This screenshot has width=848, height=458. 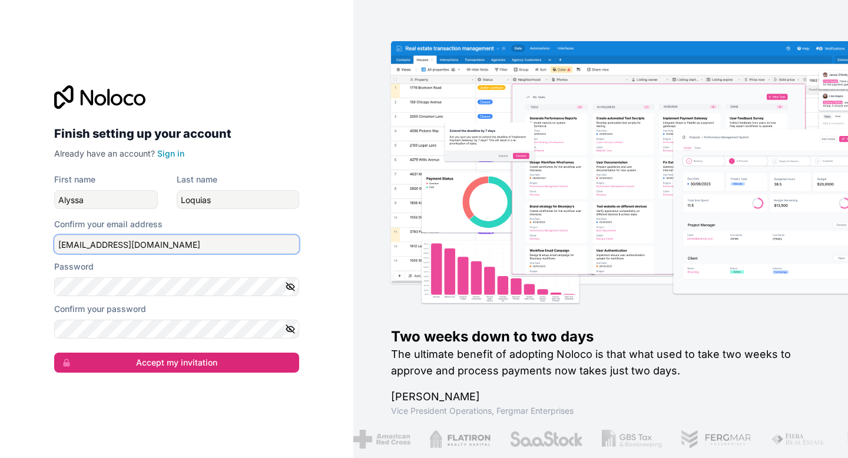 What do you see at coordinates (106, 200) in the screenshot?
I see `input: given-name` at bounding box center [106, 200].